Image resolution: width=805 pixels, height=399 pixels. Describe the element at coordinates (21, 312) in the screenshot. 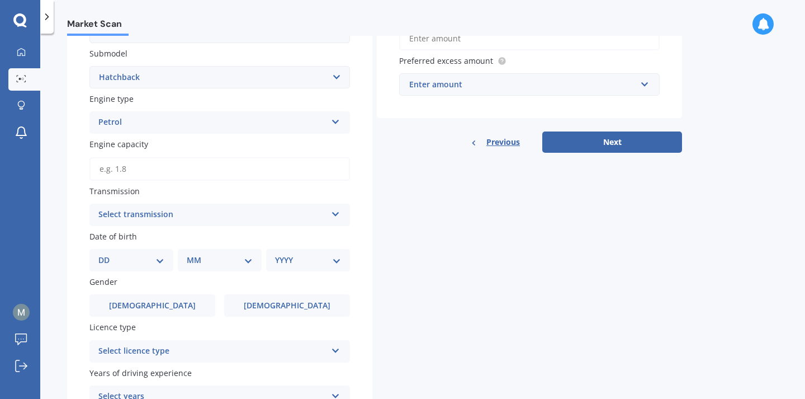

I see `img: ACg8ocLOib4dN4-xhfX5RqGrqqYQyDHgxYROBf1z4EukFIrIMlh_1g=s96-c` at that location.